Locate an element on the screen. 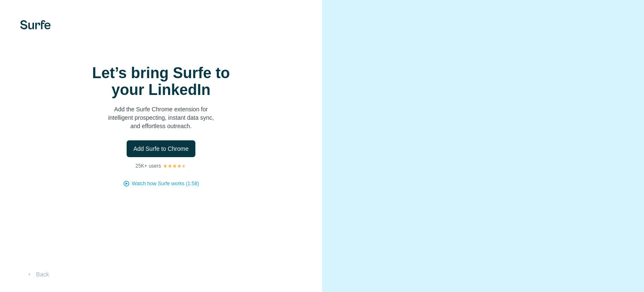 Image resolution: width=644 pixels, height=292 pixels. span: Watch how Surfe works (1:58) is located at coordinates (165, 184).